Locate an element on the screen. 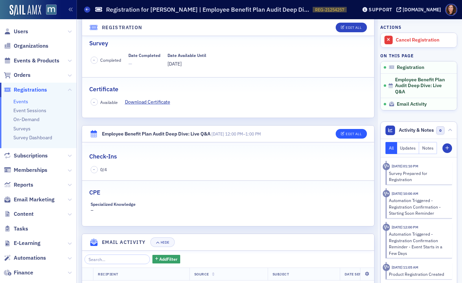 The image size is (462, 283). time: 1:00 PM is located at coordinates (253, 134).